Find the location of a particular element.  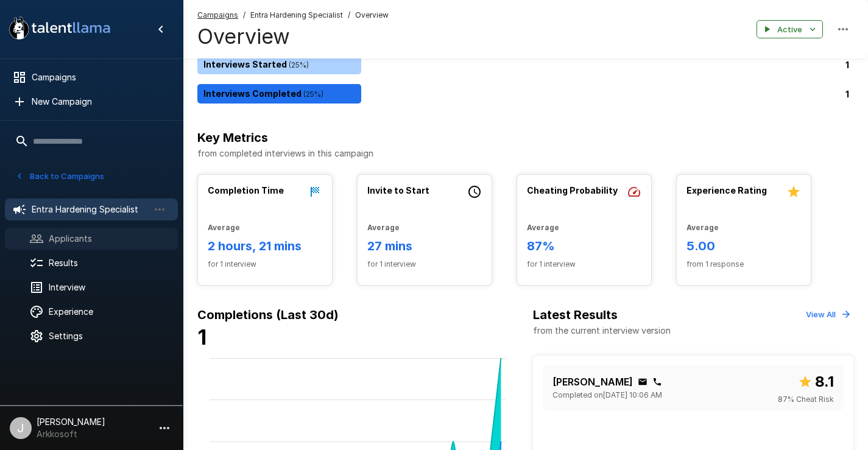

b: Experience Rating is located at coordinates (727, 190).